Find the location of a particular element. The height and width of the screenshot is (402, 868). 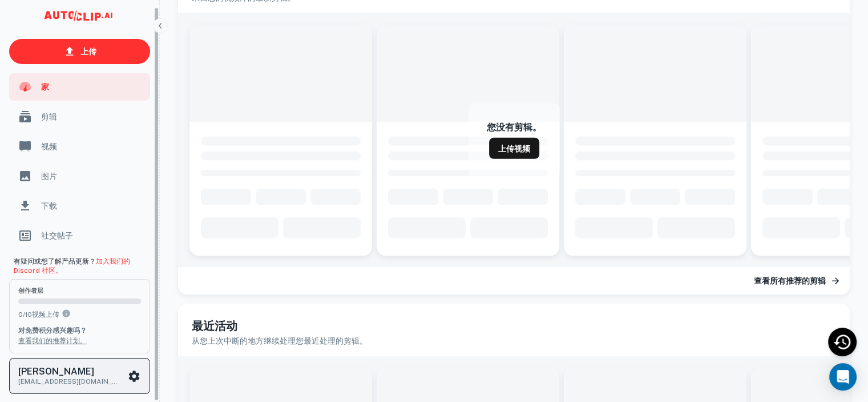

font: 您没有剪辑。 is located at coordinates (514, 127).